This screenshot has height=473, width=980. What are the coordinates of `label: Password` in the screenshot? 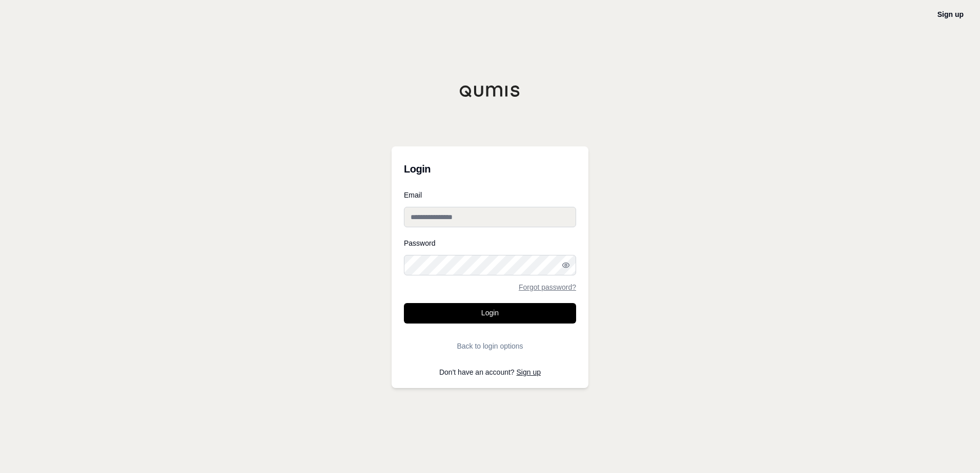 It's located at (490, 243).